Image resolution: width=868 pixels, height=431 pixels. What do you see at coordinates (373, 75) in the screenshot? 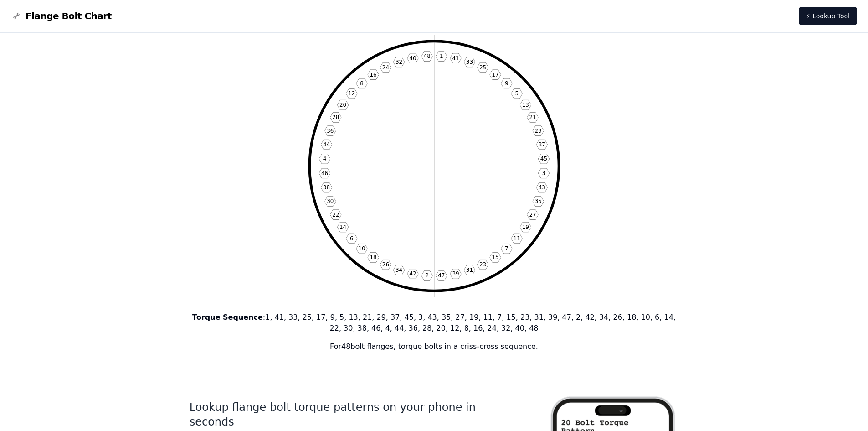
I see `text: 16` at bounding box center [373, 75].